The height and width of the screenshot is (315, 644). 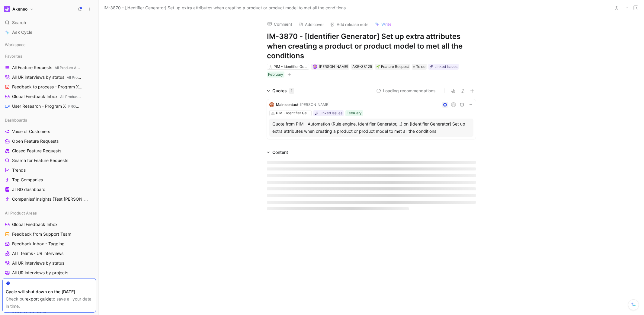 I want to click on div: 1, so click(x=291, y=91).